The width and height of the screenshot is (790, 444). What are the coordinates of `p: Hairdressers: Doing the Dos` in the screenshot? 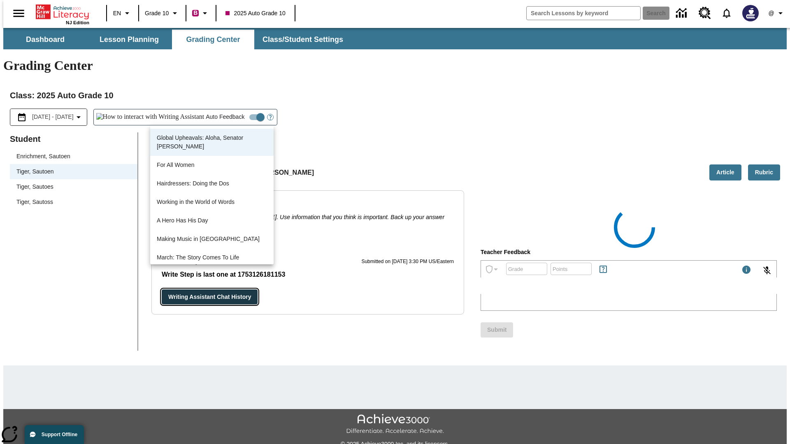 It's located at (193, 183).